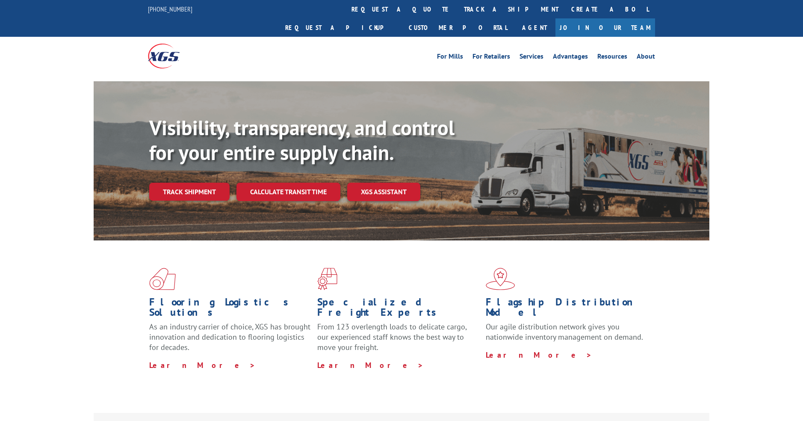 The height and width of the screenshot is (421, 803). Describe the element at coordinates (162, 279) in the screenshot. I see `img: xgs-icon-total-supply-chain-intelligence-red` at that location.